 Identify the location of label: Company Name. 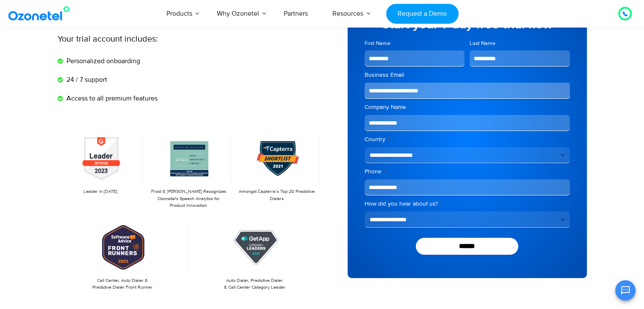
(467, 107).